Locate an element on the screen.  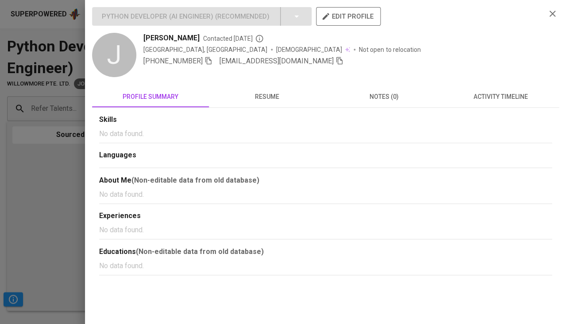
button: edit profile is located at coordinates (348, 16).